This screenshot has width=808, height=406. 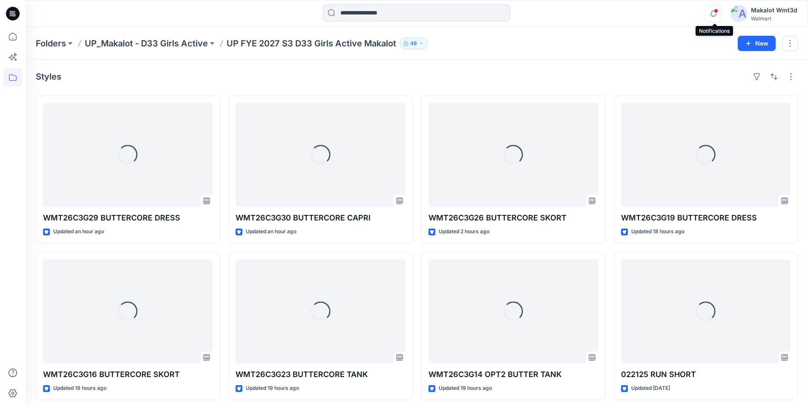 I want to click on p: WMT26C3G23 BUTTERCORE TANK, so click(x=320, y=375).